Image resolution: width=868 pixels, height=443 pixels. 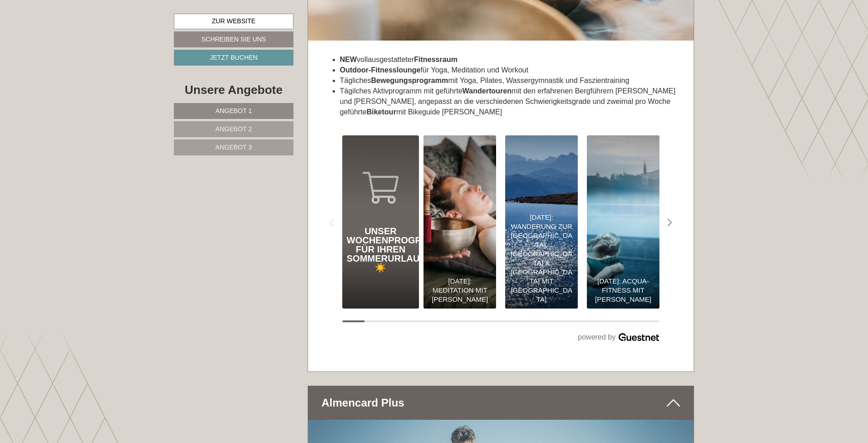 What do you see at coordinates (234, 90) in the screenshot?
I see `div: Unsere Angebote` at bounding box center [234, 90].